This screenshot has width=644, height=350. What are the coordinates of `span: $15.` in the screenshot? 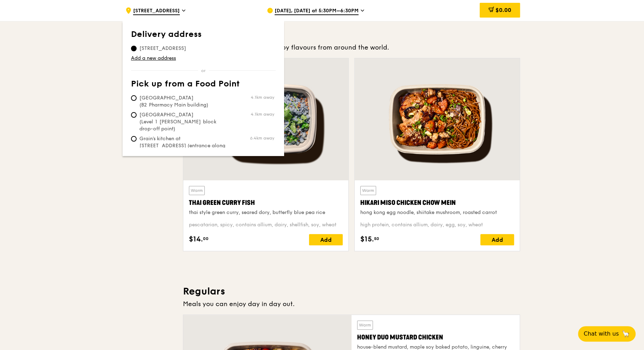 It's located at (367, 239).